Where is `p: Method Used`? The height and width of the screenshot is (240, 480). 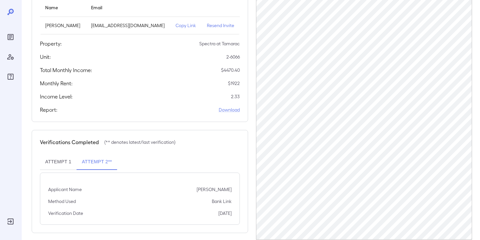
p: Method Used is located at coordinates (62, 201).